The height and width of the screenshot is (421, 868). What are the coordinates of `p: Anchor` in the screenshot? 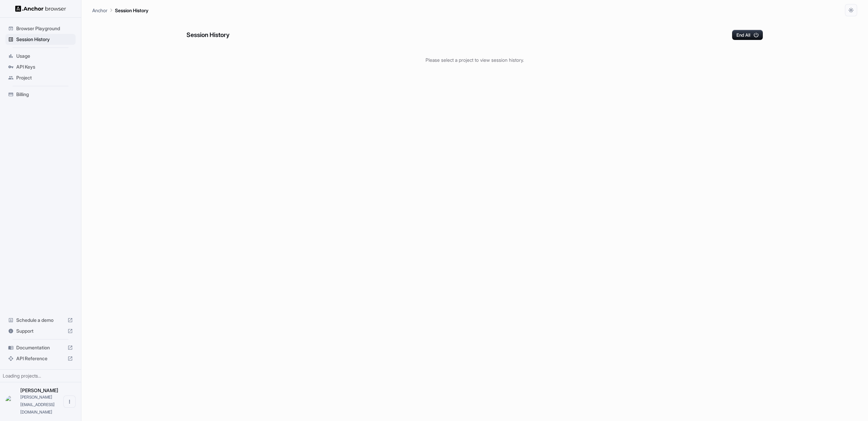 It's located at (100, 10).